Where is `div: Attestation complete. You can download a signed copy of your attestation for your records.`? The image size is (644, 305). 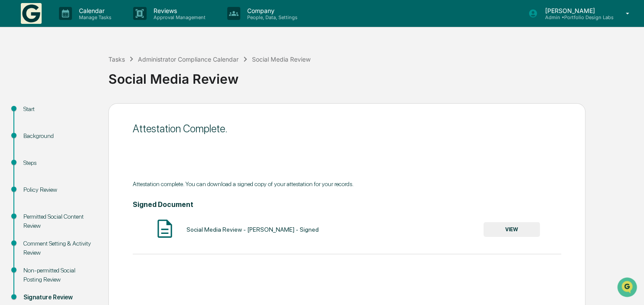 div: Attestation complete. You can download a signed copy of your attestation for your records. is located at coordinates (347, 184).